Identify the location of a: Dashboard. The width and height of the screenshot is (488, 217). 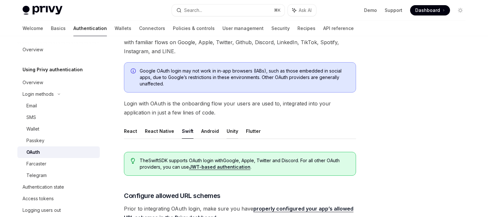
(430, 10).